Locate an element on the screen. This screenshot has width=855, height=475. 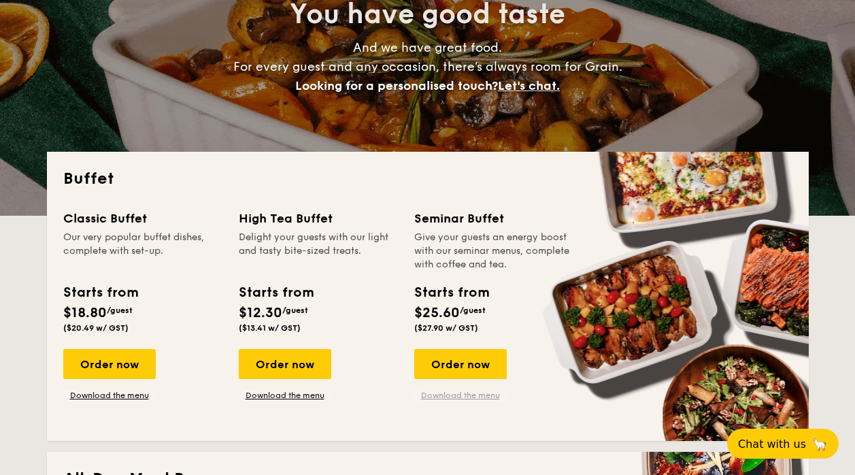
div: Give your guests an energy boost with our seminar menus, complete with coffee and tea. is located at coordinates (494, 251).